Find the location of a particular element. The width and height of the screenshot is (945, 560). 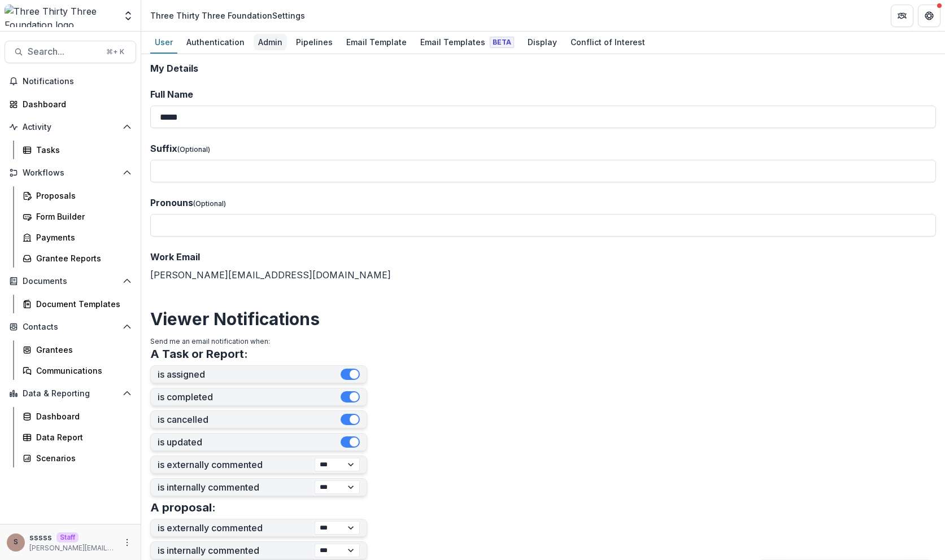

div: Payments is located at coordinates (82, 237).